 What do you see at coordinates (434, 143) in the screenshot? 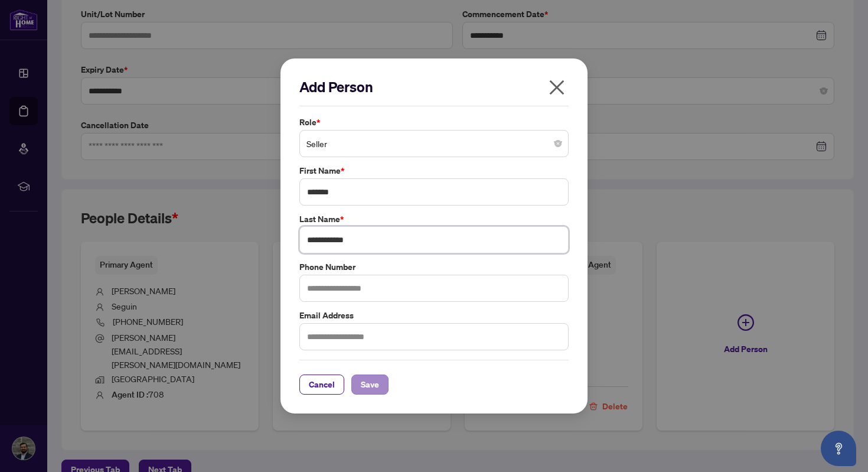
I see `span: Seller` at bounding box center [434, 143].